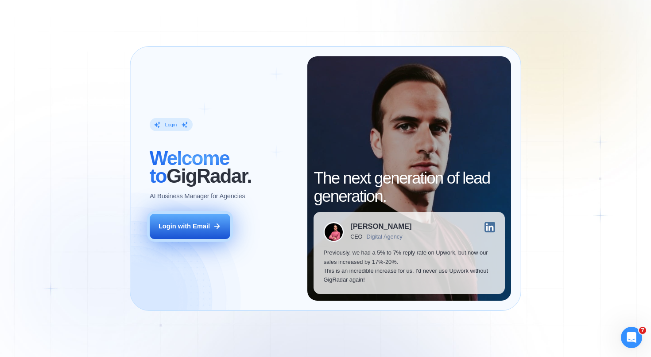 The image size is (651, 357). Describe the element at coordinates (385, 237) in the screenshot. I see `div: Digital Agency` at that location.